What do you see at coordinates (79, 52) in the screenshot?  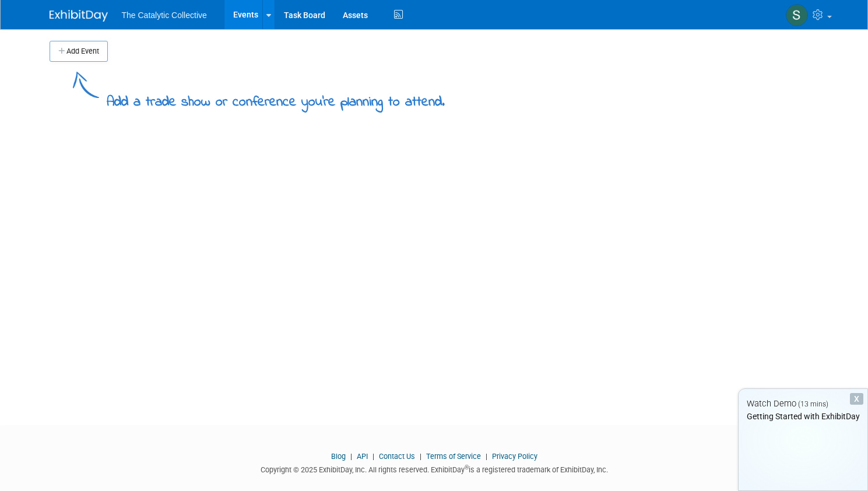 I see `button: Add Event` at bounding box center [79, 52].